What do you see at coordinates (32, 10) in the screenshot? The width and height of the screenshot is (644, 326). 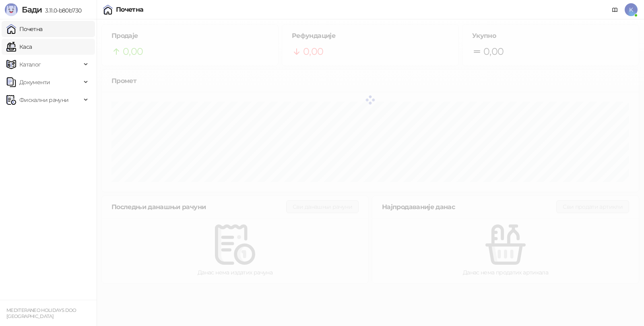 I see `span: Бади` at bounding box center [32, 10].